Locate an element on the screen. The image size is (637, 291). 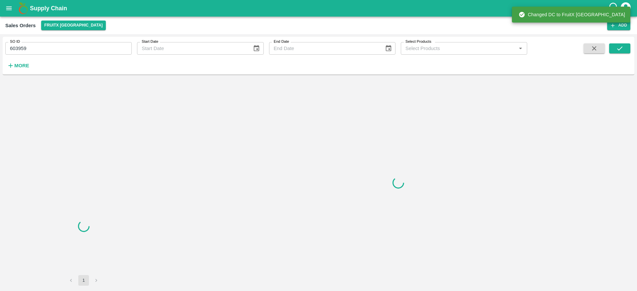
label: SO ID is located at coordinates (15, 42).